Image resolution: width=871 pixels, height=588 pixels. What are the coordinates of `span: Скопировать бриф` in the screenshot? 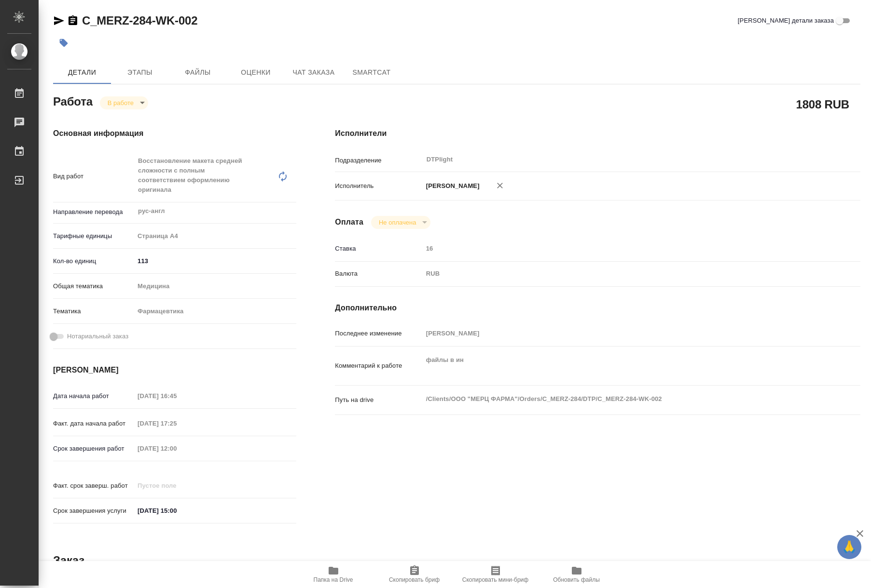 It's located at (414, 580).